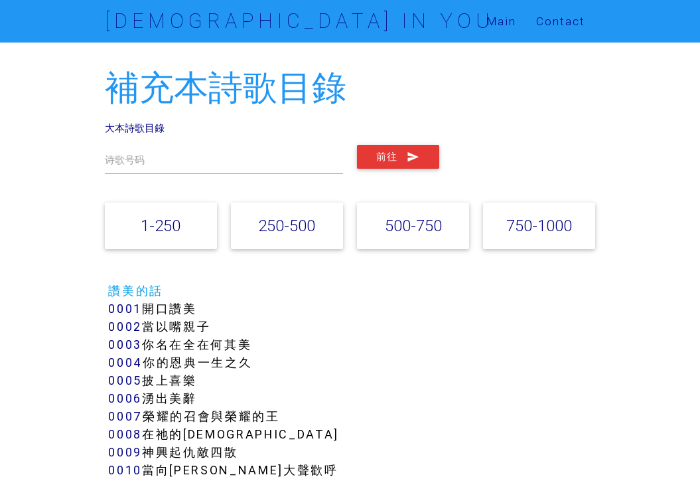 Image resolution: width=700 pixels, height=481 pixels. I want to click on a: 0008, so click(125, 433).